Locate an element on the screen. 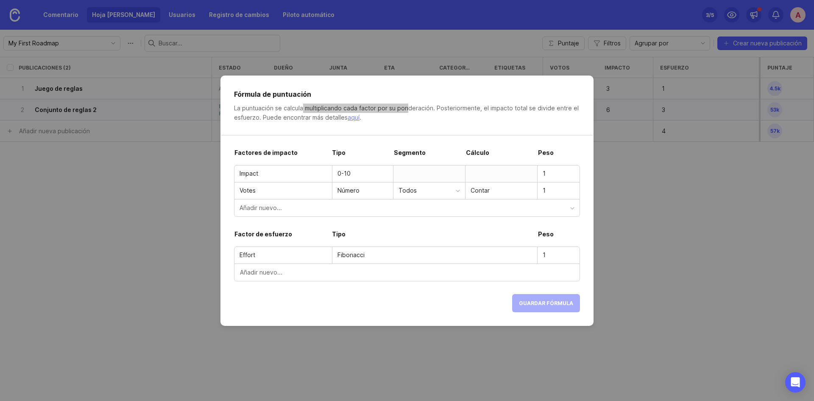 The image size is (814, 401). div: Abrir Intercom Messenger is located at coordinates (795, 382).